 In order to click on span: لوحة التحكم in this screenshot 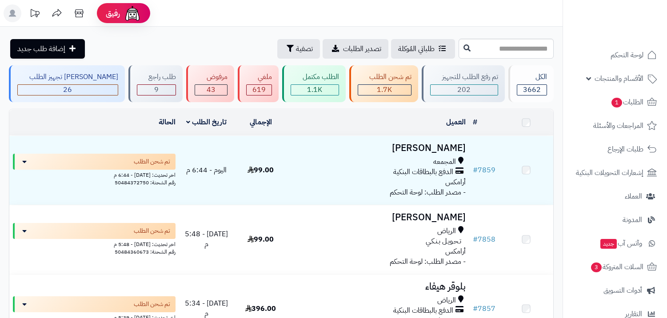, I will do `click(627, 55)`.